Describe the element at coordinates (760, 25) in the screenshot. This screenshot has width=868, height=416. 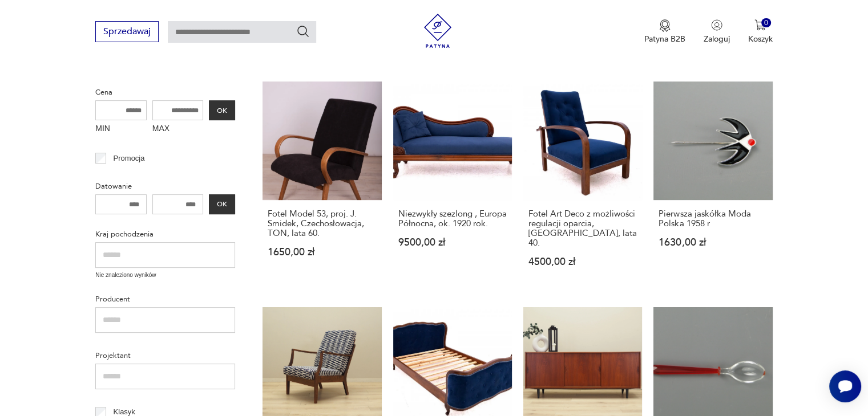
I see `img: Ikona koszyka` at that location.